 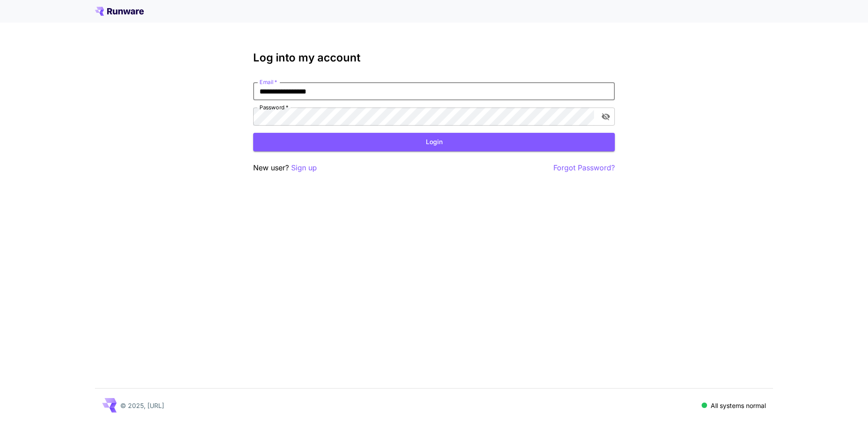 I want to click on button: Login, so click(x=434, y=142).